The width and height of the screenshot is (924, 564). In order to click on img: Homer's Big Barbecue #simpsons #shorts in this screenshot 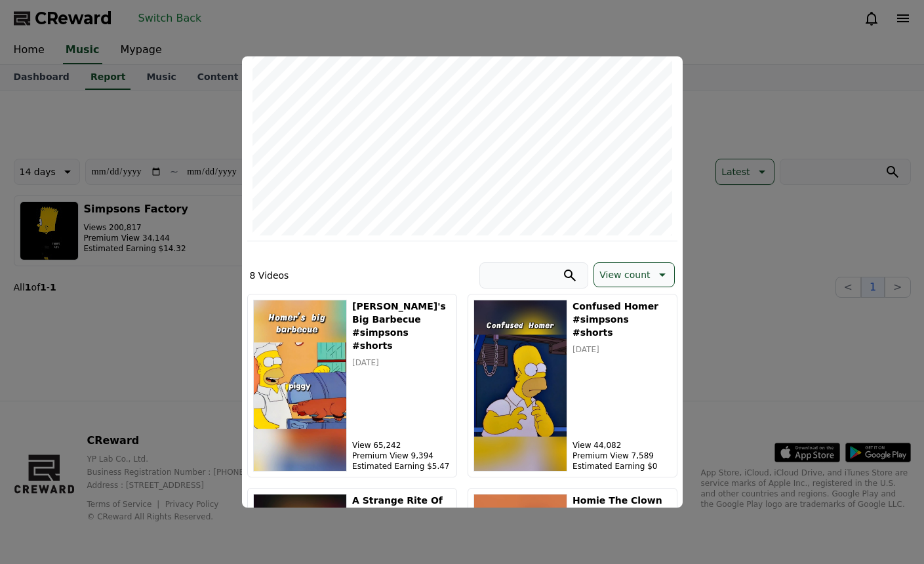, I will do `click(301, 386)`.